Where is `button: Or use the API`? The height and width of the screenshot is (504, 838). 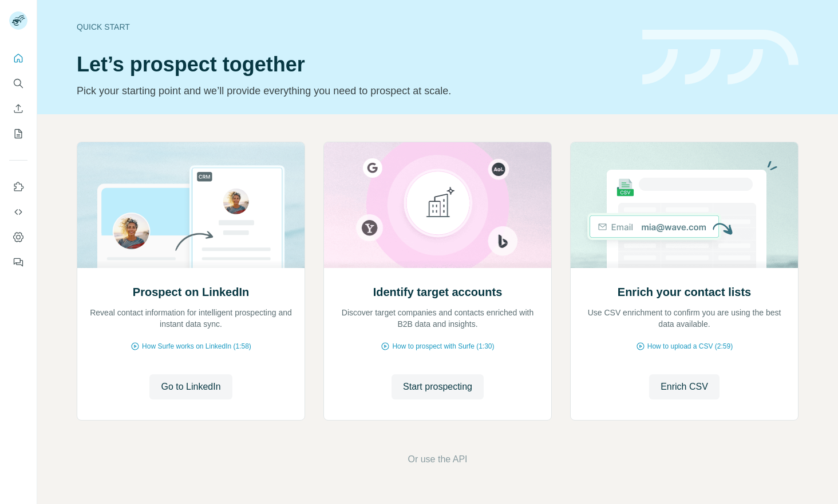 button: Or use the API is located at coordinates (437, 459).